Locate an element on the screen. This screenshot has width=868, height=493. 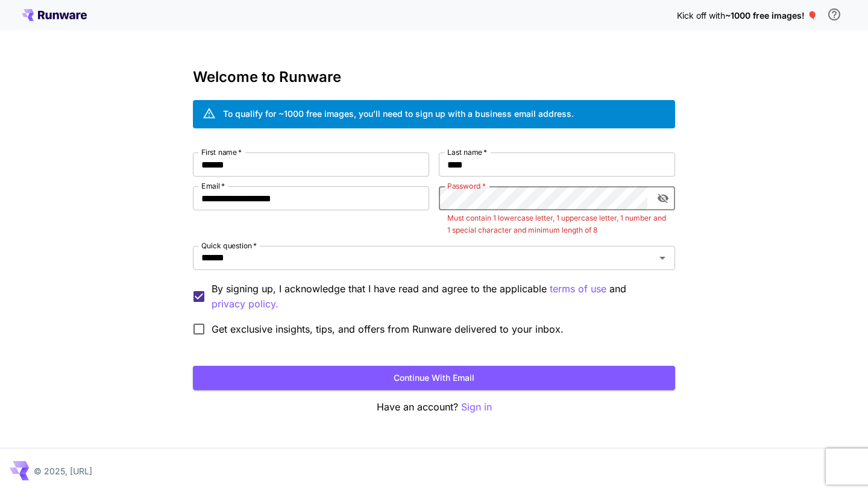
button: In order to qualify for free credit, you need to sign up with a business email address and click ... is located at coordinates (834, 14).